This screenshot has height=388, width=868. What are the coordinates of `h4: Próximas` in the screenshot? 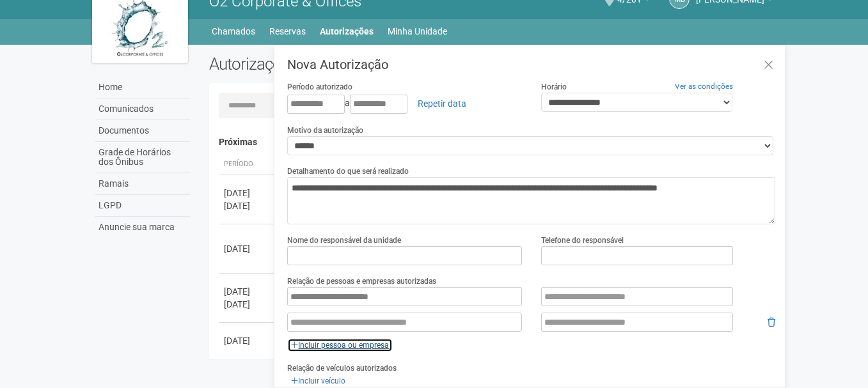 It's located at (492, 142).